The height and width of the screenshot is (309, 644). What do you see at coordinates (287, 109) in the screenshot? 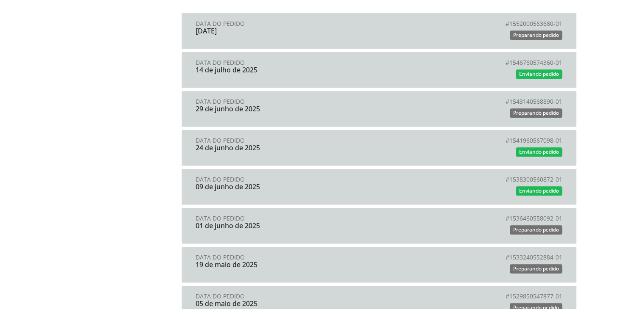
I see `div: 29 de junho de 2025` at bounding box center [287, 109].